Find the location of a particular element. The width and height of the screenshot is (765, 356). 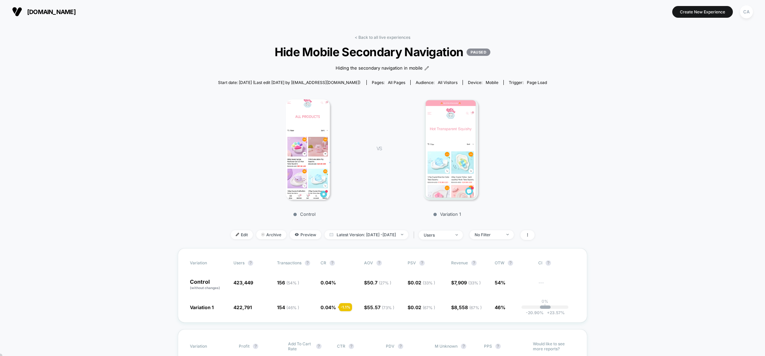

button: Create New Experience is located at coordinates (702, 12).